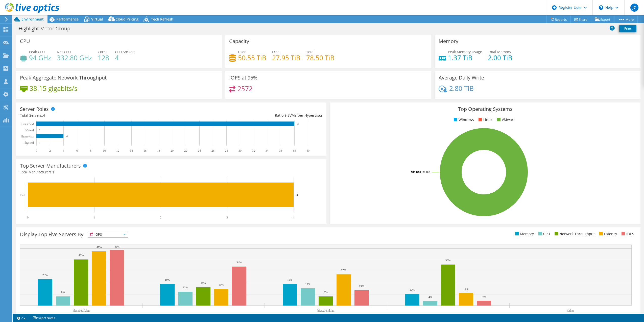 The width and height of the screenshot is (644, 322). I want to click on span: 4, so click(44, 115).